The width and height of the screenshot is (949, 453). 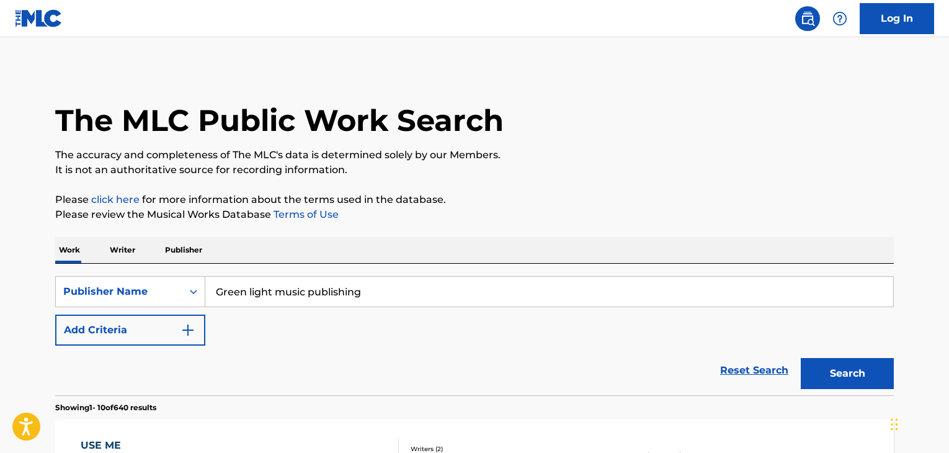 What do you see at coordinates (808, 19) in the screenshot?
I see `img: search` at bounding box center [808, 19].